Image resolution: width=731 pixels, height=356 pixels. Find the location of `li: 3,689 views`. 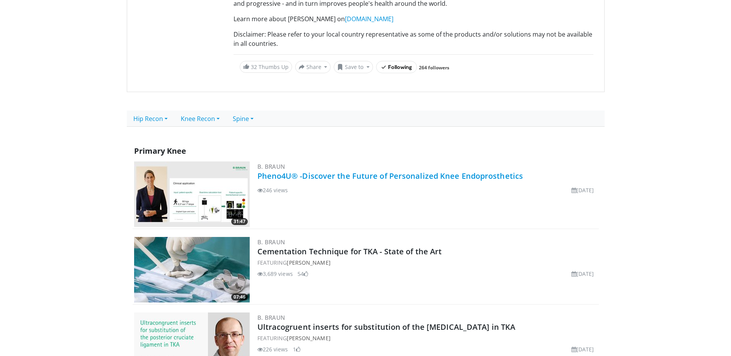

li: 3,689 views is located at coordinates (275, 274).